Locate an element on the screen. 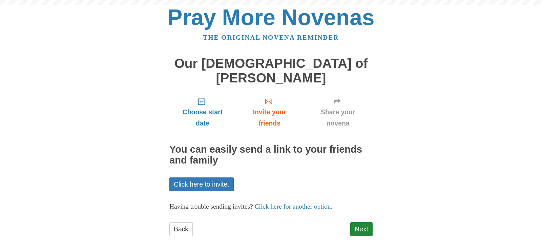 This screenshot has width=542, height=248. a: The original novena reminder is located at coordinates (271, 37).